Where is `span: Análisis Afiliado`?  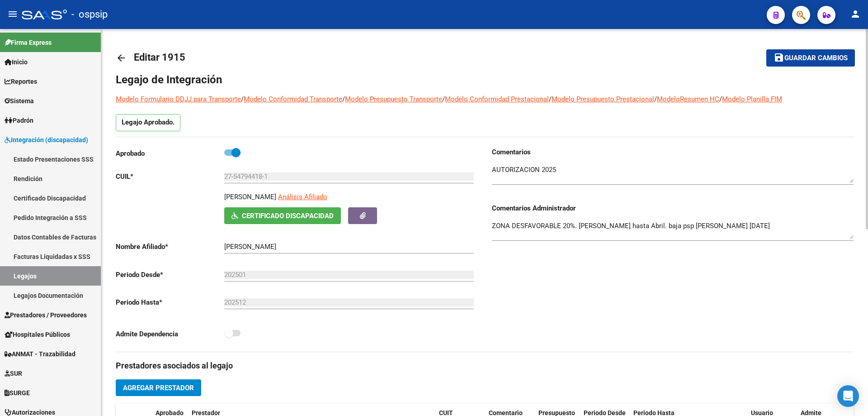
span: Análisis Afiliado is located at coordinates (303, 197).